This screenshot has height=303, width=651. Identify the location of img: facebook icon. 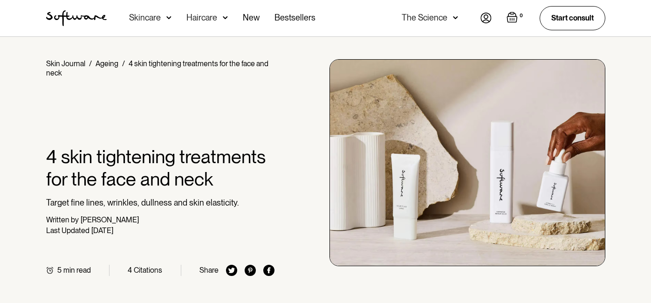
(269, 270).